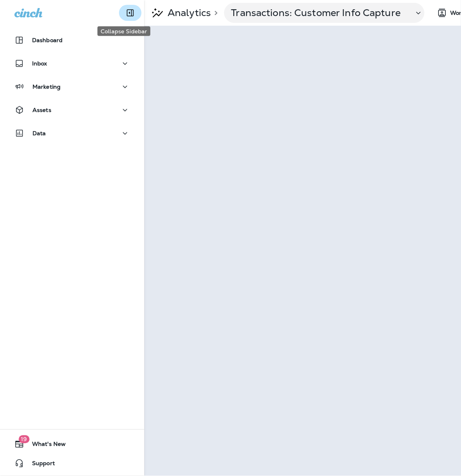 This screenshot has width=461, height=476. Describe the element at coordinates (47, 40) in the screenshot. I see `p: Dashboard` at that location.